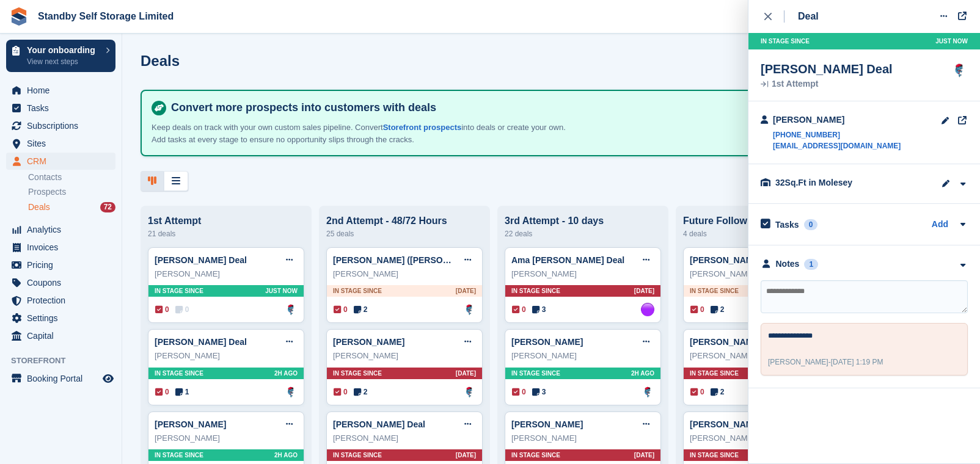 The height and width of the screenshot is (464, 980). What do you see at coordinates (108, 379) in the screenshot?
I see `a: Preview store` at bounding box center [108, 379].